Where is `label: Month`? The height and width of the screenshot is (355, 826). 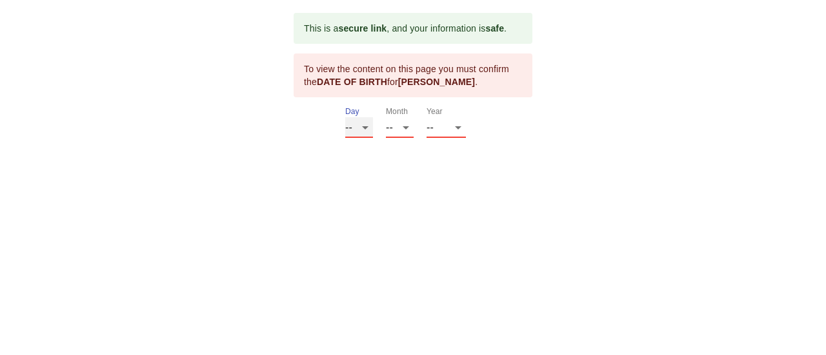
label: Month is located at coordinates (397, 112).